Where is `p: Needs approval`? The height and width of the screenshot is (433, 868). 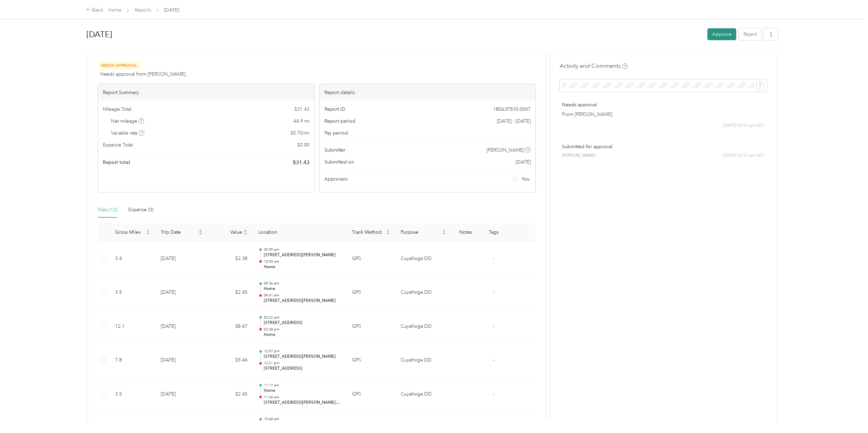
p: Needs approval is located at coordinates (663, 105).